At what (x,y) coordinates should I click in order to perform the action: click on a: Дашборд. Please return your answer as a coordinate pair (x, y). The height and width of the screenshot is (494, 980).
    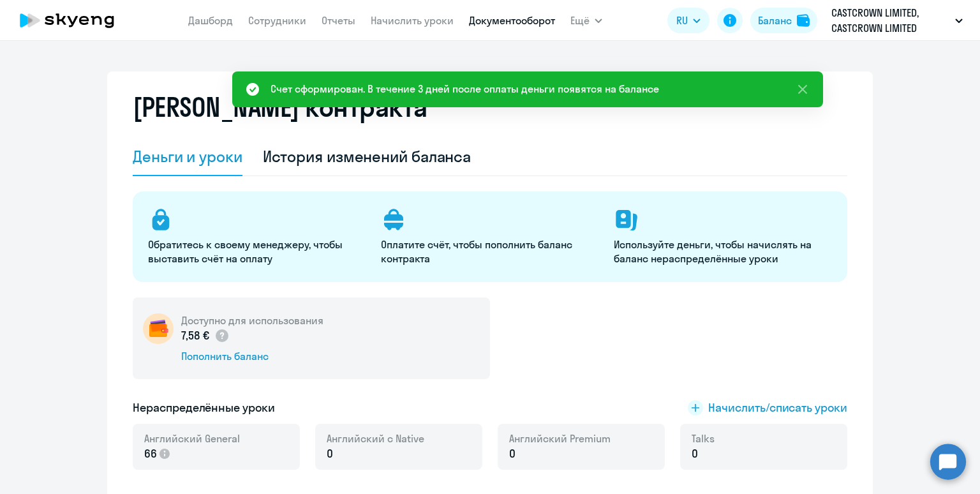
    Looking at the image, I should click on (210, 20).